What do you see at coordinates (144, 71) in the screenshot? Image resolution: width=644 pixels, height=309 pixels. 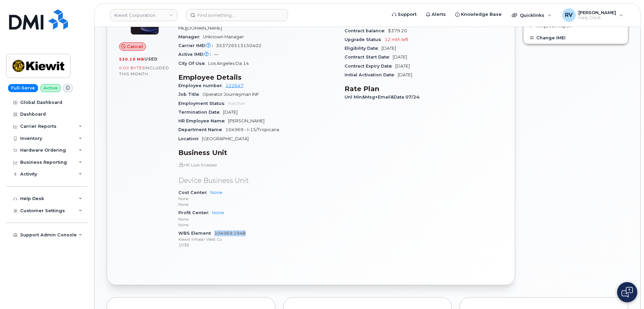 I see `span: included this month` at bounding box center [144, 71].